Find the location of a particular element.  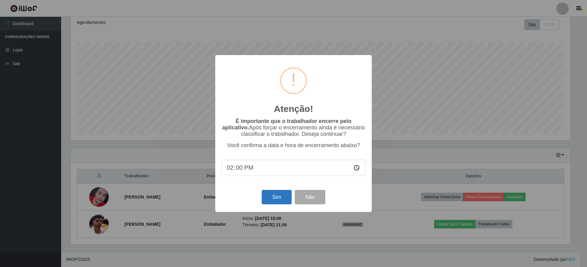

h2: Atenção! is located at coordinates (293, 109).